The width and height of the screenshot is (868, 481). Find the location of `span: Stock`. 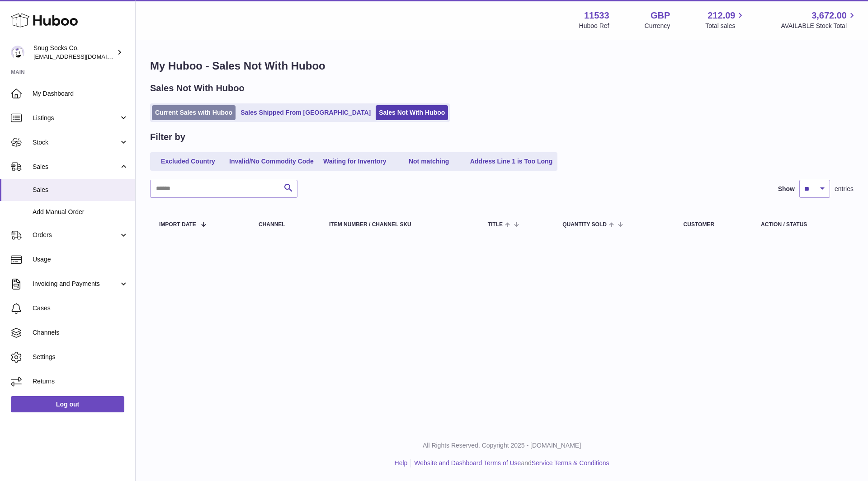

span: Stock is located at coordinates (75, 142).